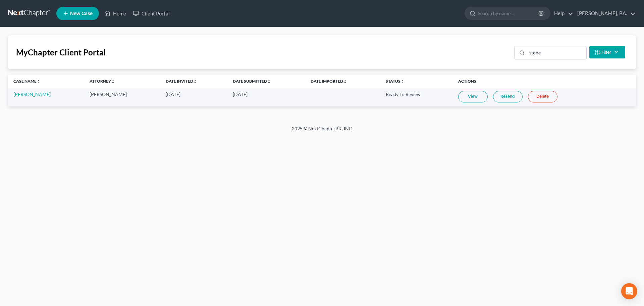 This screenshot has height=306, width=644. What do you see at coordinates (509, 13) in the screenshot?
I see `input: Search by name...` at bounding box center [509, 13].